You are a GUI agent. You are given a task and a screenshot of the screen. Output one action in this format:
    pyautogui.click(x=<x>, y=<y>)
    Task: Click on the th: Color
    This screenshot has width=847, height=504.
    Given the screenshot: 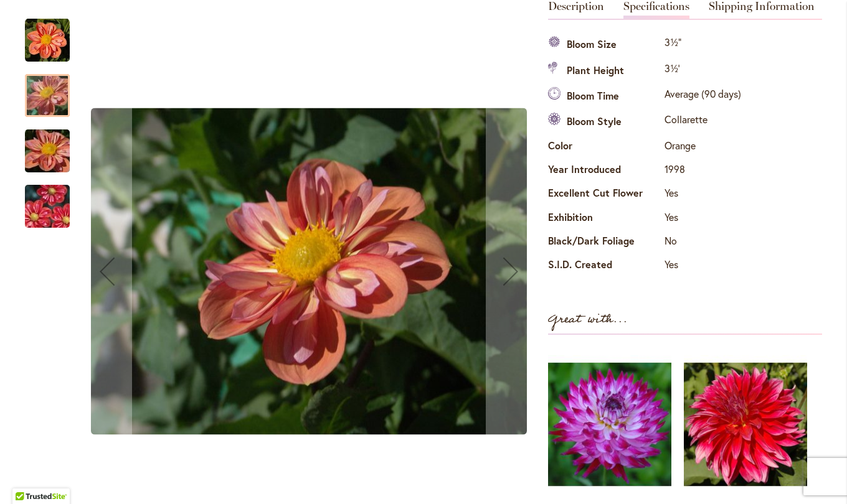 What is the action you would take?
    pyautogui.click(x=605, y=147)
    